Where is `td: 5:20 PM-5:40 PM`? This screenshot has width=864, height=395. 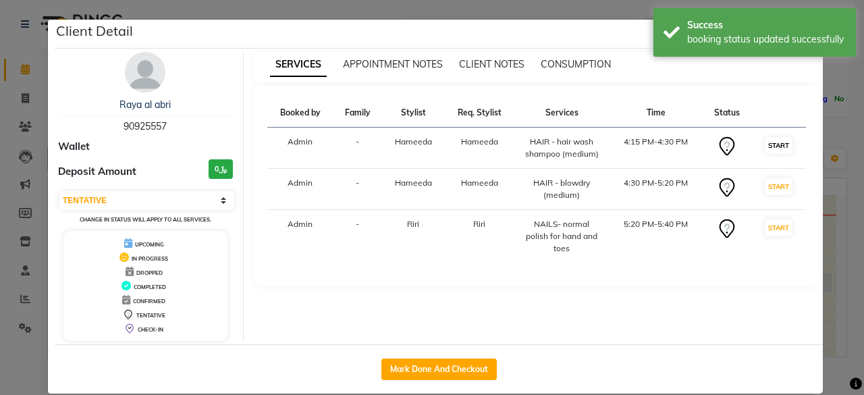 td: 5:20 PM-5:40 PM is located at coordinates (656, 236).